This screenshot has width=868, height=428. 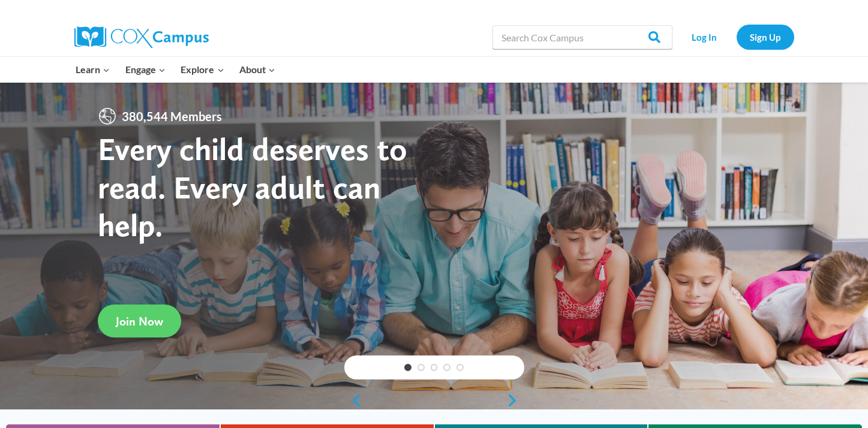 I want to click on strong: Every child deserves to read. Every adult can help., so click(x=252, y=187).